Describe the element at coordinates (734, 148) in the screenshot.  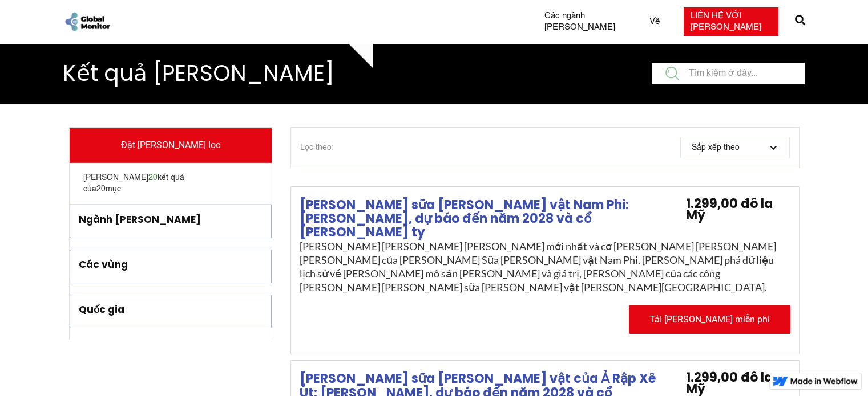
I see `div: Sắp xếp theo` at that location.